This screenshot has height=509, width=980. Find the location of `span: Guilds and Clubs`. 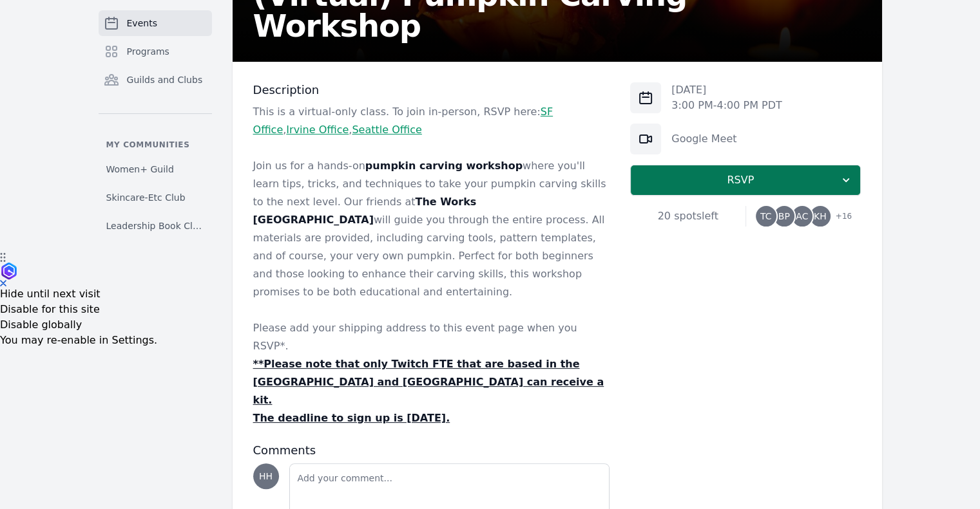

span: Guilds and Clubs is located at coordinates (165, 80).